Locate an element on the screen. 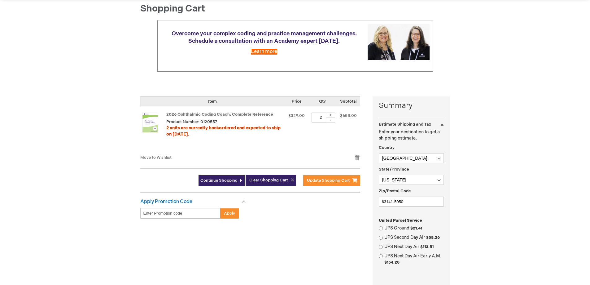 The height and width of the screenshot is (285, 590). img: Schedule a consultation with an Academy expert today is located at coordinates (398, 42).